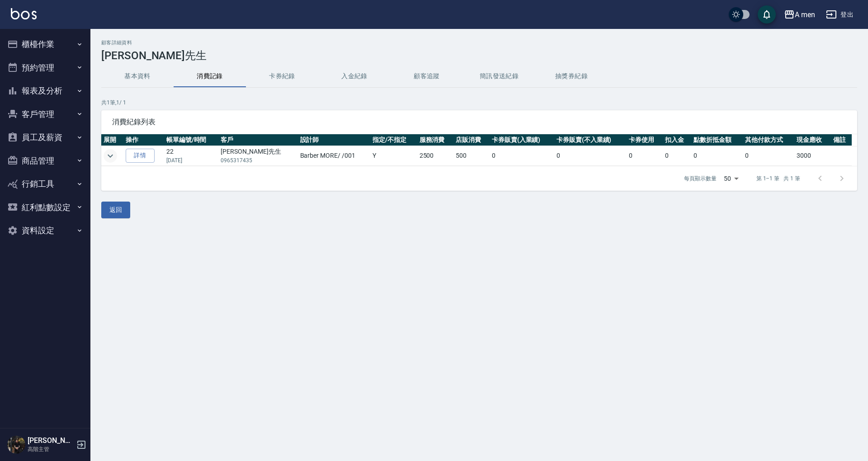  What do you see at coordinates (334, 140) in the screenshot?
I see `th: 設計師` at bounding box center [334, 140].